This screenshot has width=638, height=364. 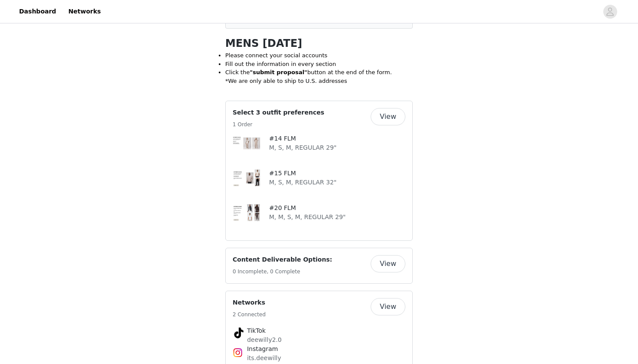 I want to click on h4: Networks, so click(x=249, y=303).